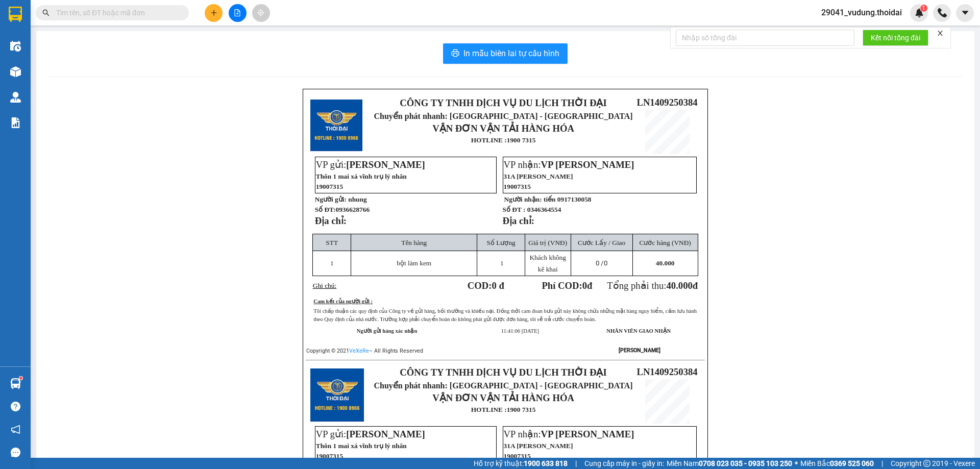  Describe the element at coordinates (652, 285) in the screenshot. I see `span: Tổng phải thu:` at that location.